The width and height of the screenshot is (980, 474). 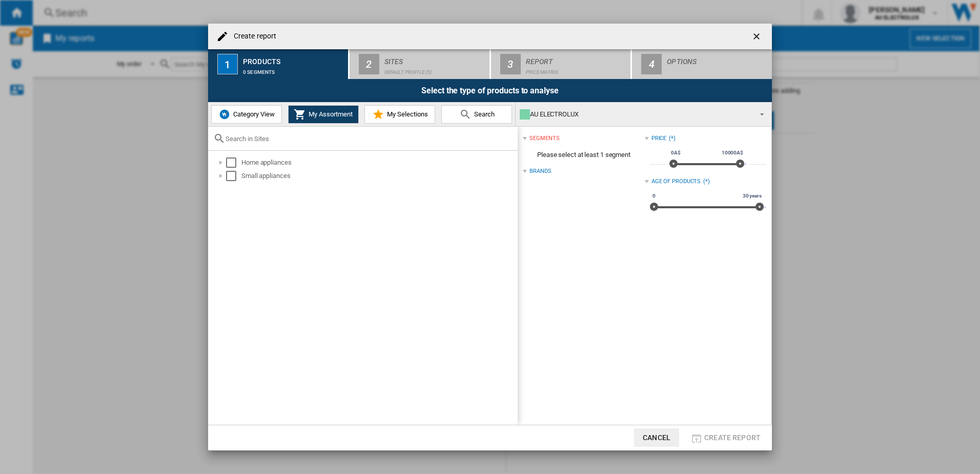 I want to click on div: 0 segments, so click(x=293, y=69).